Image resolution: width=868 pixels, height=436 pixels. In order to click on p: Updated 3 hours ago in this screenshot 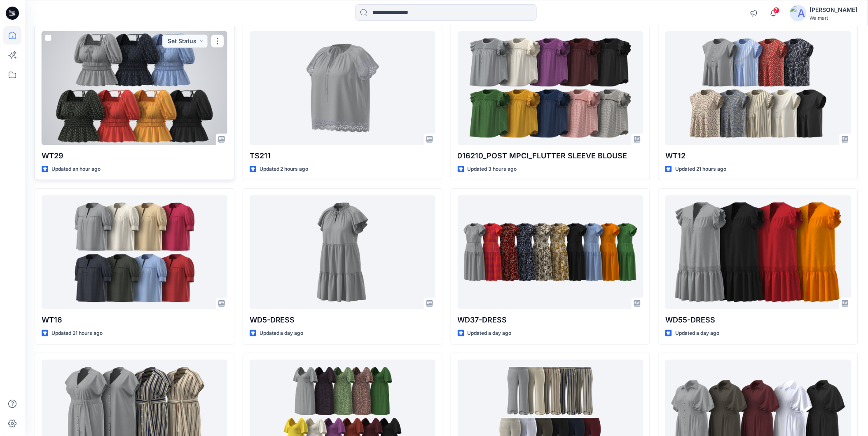, I will do `click(492, 169)`.